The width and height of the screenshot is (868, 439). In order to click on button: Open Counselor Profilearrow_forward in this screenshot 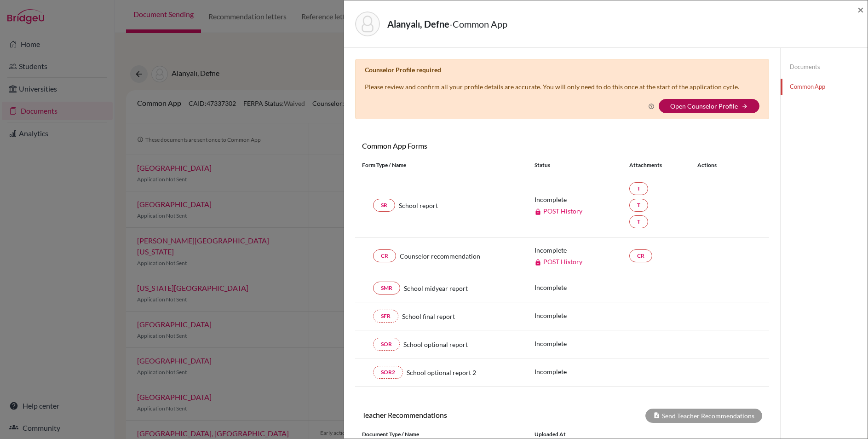, I will do `click(709, 106)`.